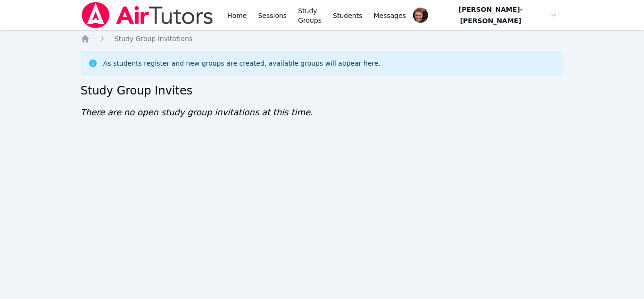 This screenshot has height=299, width=644. Describe the element at coordinates (242, 63) in the screenshot. I see `div: As students register and new groups are created, available groups will appear here.` at that location.